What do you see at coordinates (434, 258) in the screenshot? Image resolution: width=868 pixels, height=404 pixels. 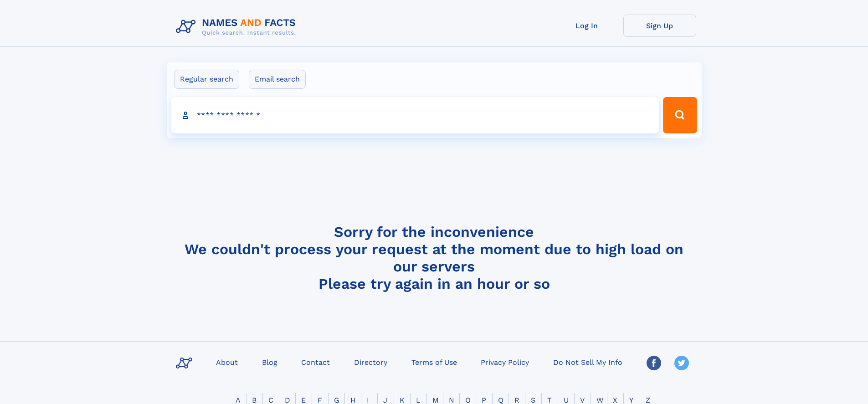 I see `h4: Sorry for the inconvenience We couldn't process your request at the moment due to high load on ou...` at bounding box center [434, 258].